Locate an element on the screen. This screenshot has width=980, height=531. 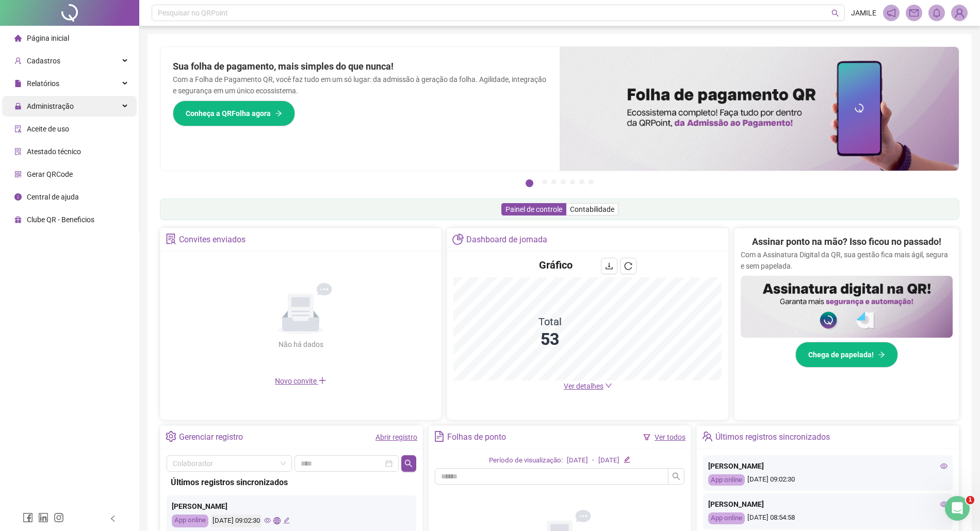
span: Relatórios is located at coordinates (43, 83).